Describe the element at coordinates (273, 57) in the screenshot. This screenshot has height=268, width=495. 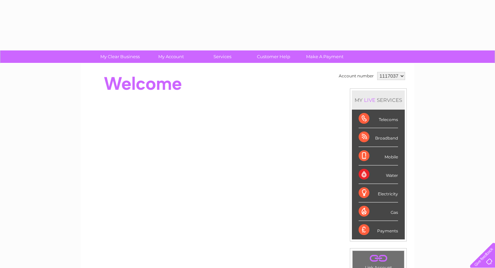
I see `a: Customer Help` at that location.